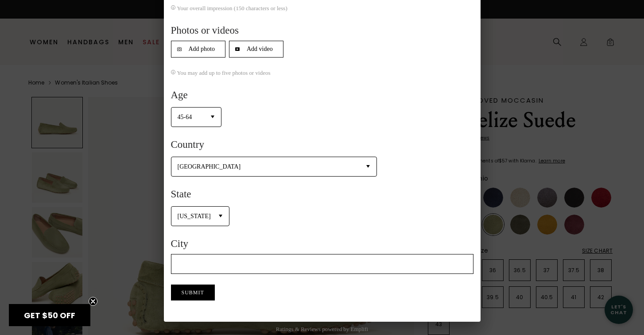  Describe the element at coordinates (93, 301) in the screenshot. I see `button: Close teaser` at that location.